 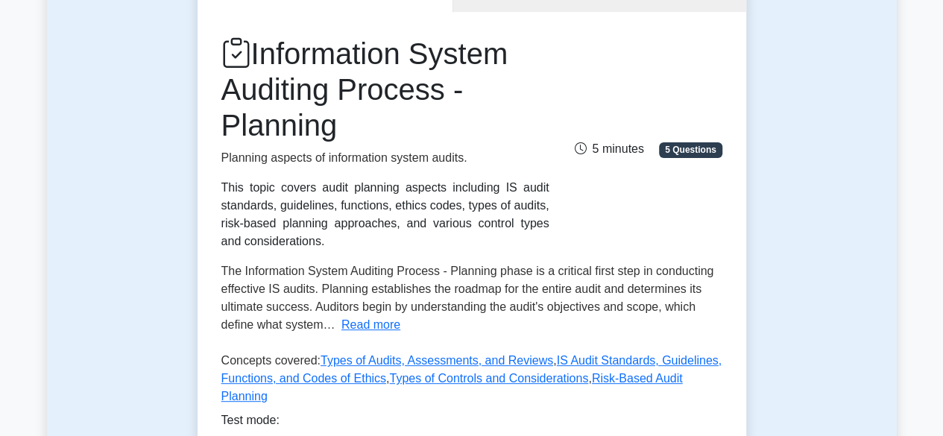 What do you see at coordinates (452, 387) in the screenshot?
I see `a: Risk-Based Audit Planning` at bounding box center [452, 387].